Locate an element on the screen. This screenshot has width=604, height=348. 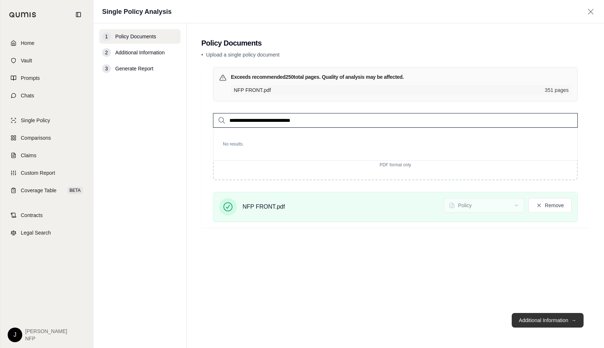
a: Legal Search is located at coordinates (47, 233).